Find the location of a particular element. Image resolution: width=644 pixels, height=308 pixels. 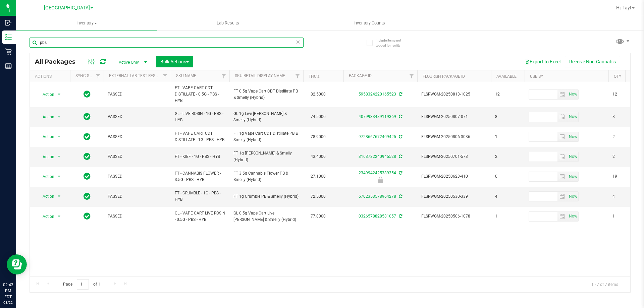

span: Inventory is located at coordinates (86, 23).